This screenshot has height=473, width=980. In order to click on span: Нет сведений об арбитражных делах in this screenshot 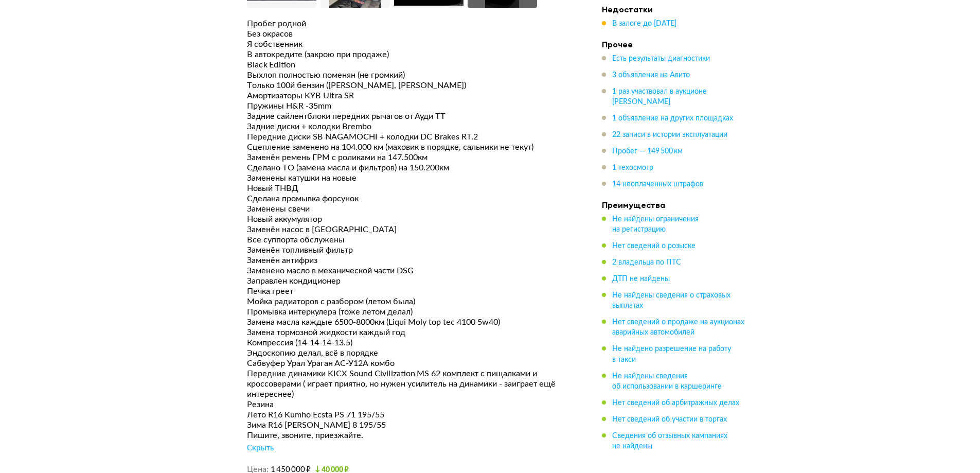, I will do `click(676, 402)`.